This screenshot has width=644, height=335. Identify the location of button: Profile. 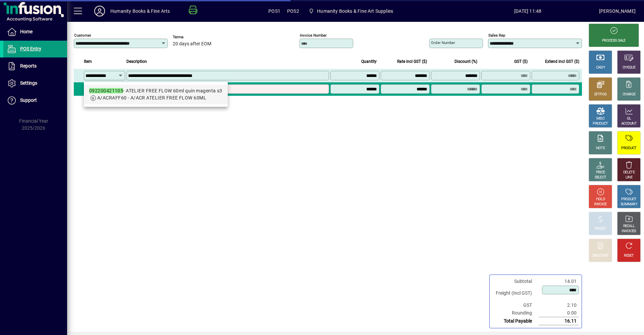
(100, 11).